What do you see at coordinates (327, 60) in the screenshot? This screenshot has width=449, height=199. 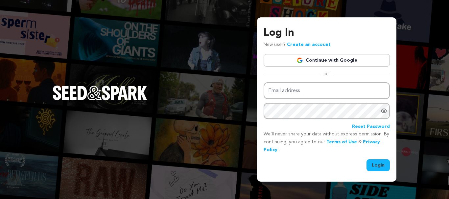 I see `a: Continue with Google` at bounding box center [327, 60].